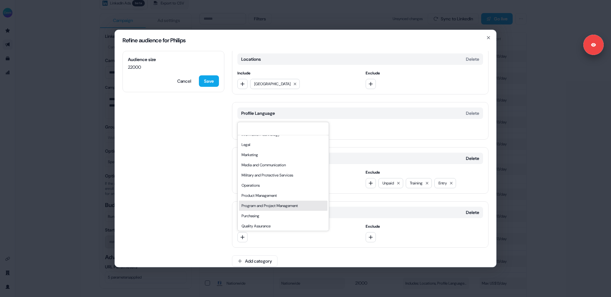 The width and height of the screenshot is (611, 297). Describe the element at coordinates (283, 206) in the screenshot. I see `div: Program and Project Management` at that location.